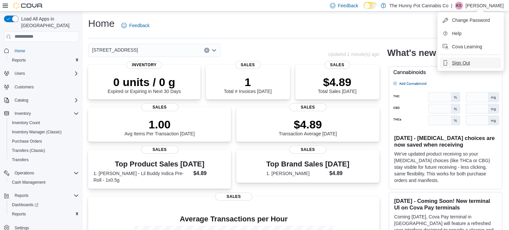 The image size is (509, 230). What do you see at coordinates (457, 33) in the screenshot?
I see `span: Help` at bounding box center [457, 33].